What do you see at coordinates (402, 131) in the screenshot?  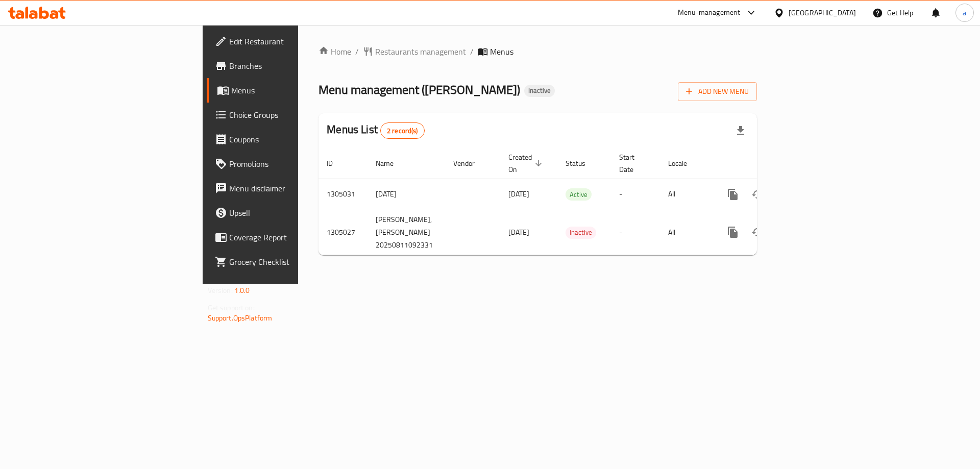 I see `span: 2 record(s)` at bounding box center [402, 131].